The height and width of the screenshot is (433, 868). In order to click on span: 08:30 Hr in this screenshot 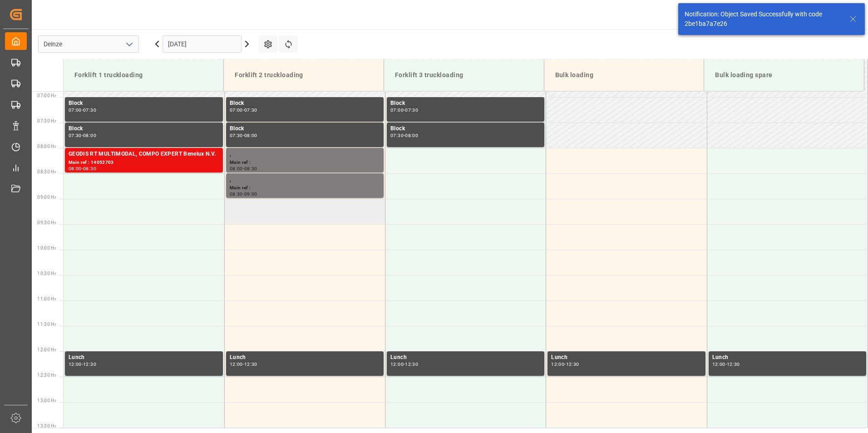, I will do `click(46, 172)`.